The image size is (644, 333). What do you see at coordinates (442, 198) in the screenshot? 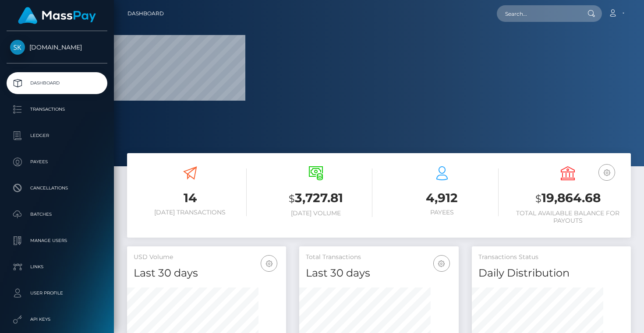
I see `h3: 4,912` at bounding box center [442, 198].